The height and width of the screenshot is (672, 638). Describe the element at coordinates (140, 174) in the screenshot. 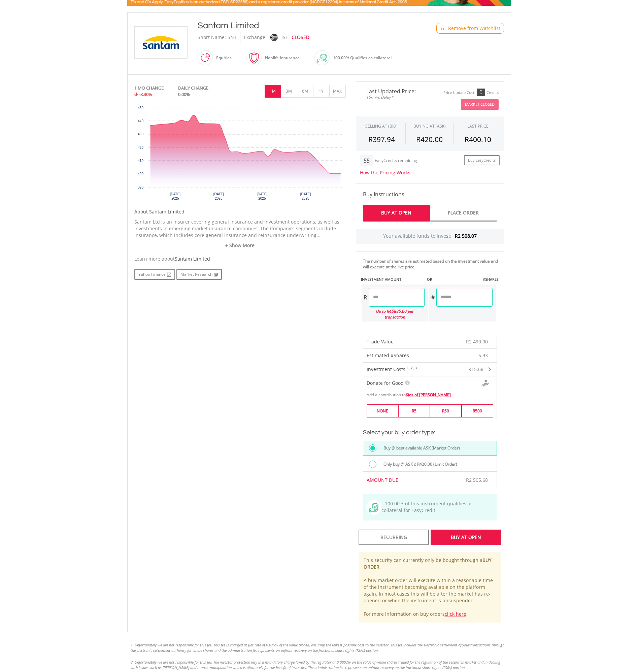

I see `text: 400` at that location.